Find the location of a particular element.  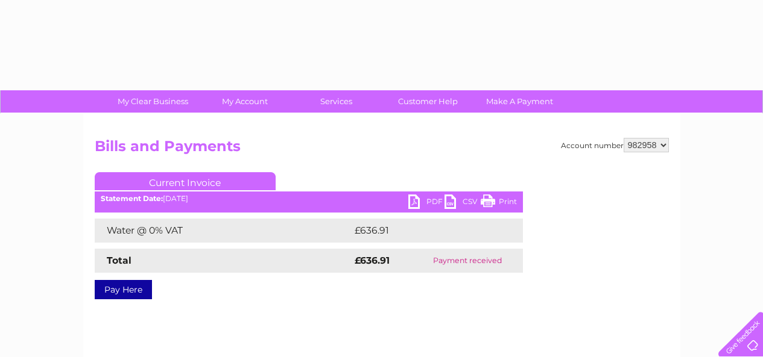

a: Make A Payment is located at coordinates (519, 101).